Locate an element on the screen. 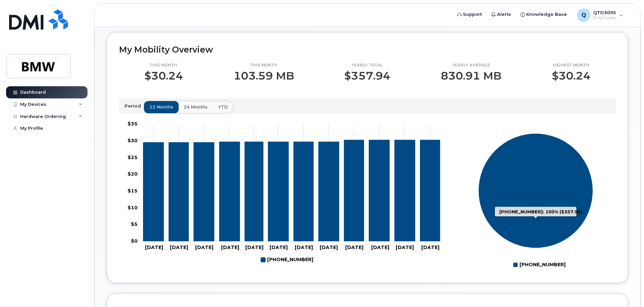  tspan: $35 is located at coordinates (132, 124).